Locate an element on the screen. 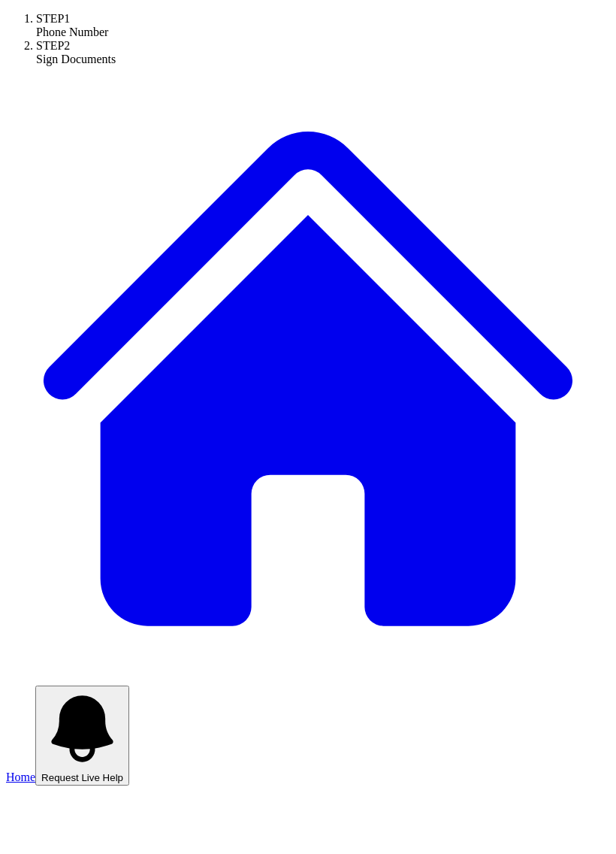 The width and height of the screenshot is (616, 854). div: STEP 2 is located at coordinates (323, 46).